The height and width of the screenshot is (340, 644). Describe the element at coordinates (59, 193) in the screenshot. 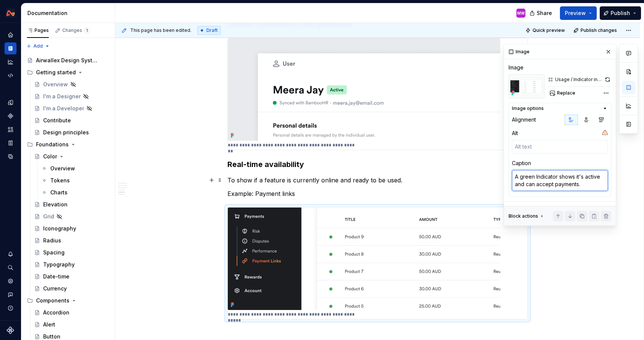

I see `div: Charts` at that location.